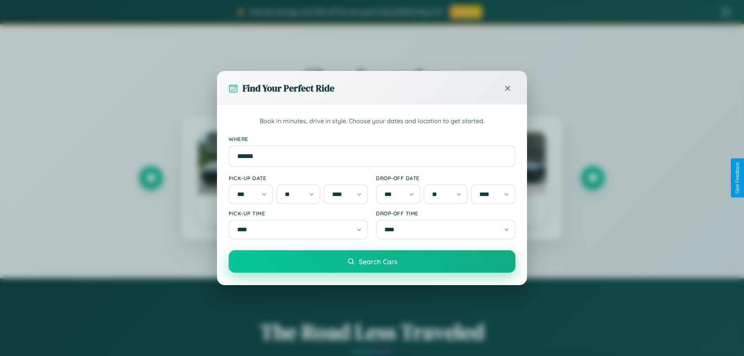 The height and width of the screenshot is (356, 744). What do you see at coordinates (372, 139) in the screenshot?
I see `label: Where` at bounding box center [372, 139].